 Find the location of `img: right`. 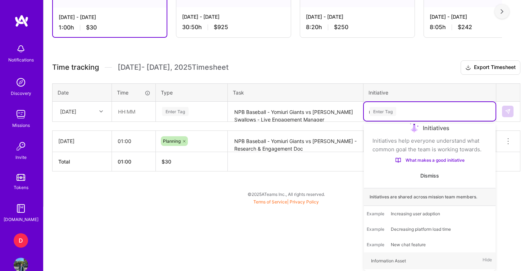

img: right is located at coordinates (502, 12).